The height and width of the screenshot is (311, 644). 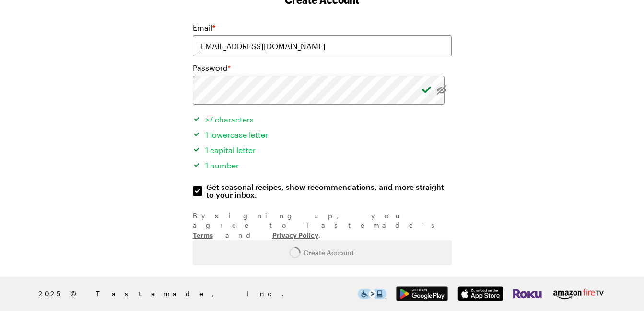 I want to click on label: Email, so click(x=204, y=27).